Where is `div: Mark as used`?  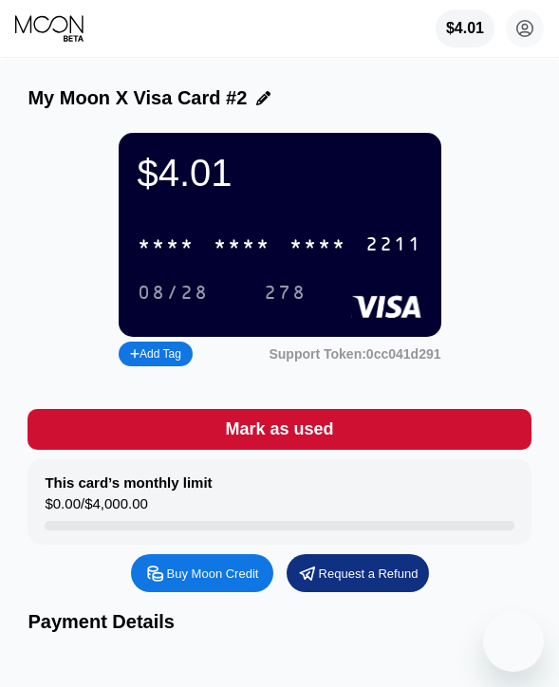
div: Mark as used is located at coordinates (279, 429).